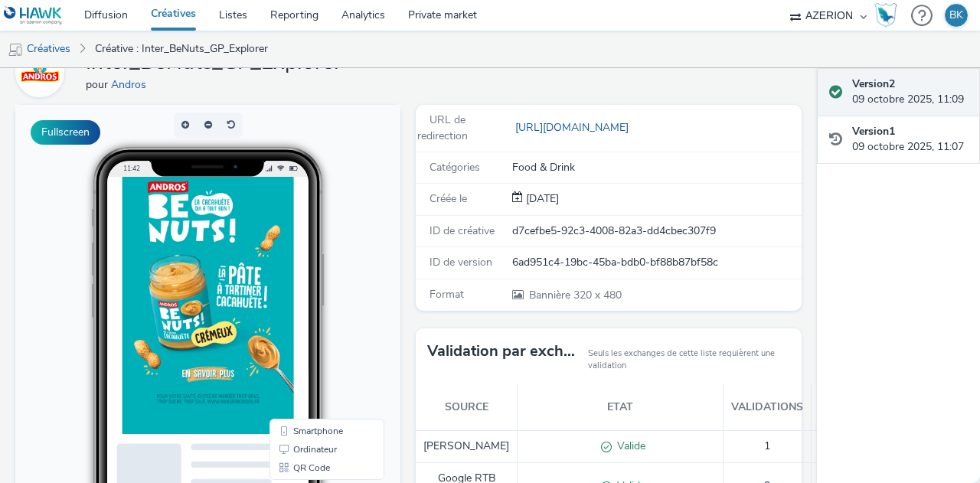  I want to click on img: Advertisement preview, so click(193, 201).